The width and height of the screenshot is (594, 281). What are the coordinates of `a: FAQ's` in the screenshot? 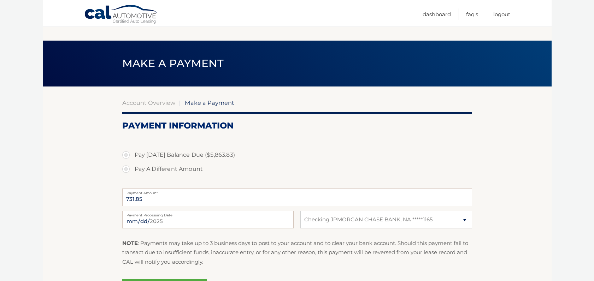 It's located at (472, 14).